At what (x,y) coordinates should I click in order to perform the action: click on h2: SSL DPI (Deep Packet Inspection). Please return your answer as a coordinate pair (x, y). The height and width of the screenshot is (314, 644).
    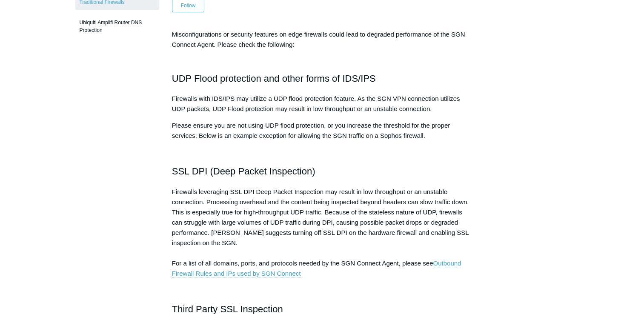
    Looking at the image, I should click on (322, 171).